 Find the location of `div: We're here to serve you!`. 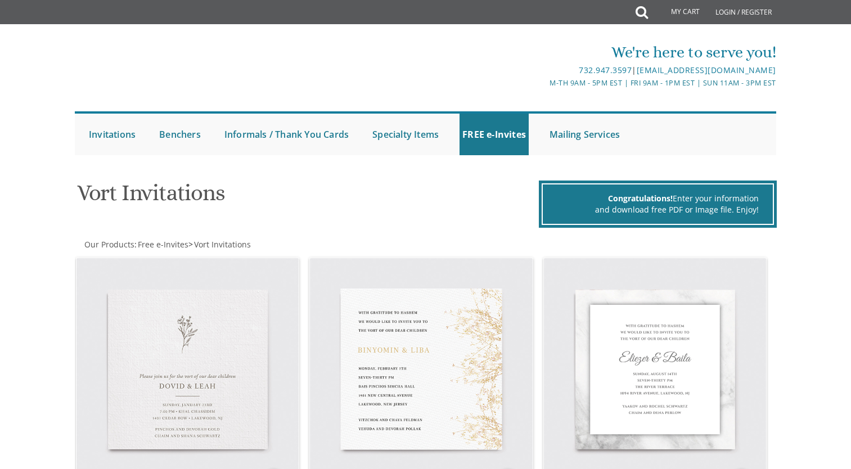

div: We're here to serve you! is located at coordinates (543, 52).